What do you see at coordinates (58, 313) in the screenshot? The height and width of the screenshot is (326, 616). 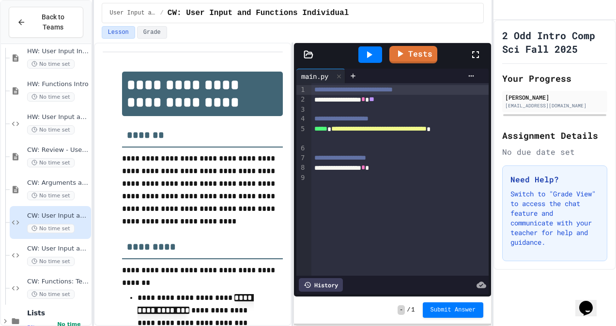 I see `span: Lists` at bounding box center [58, 313].